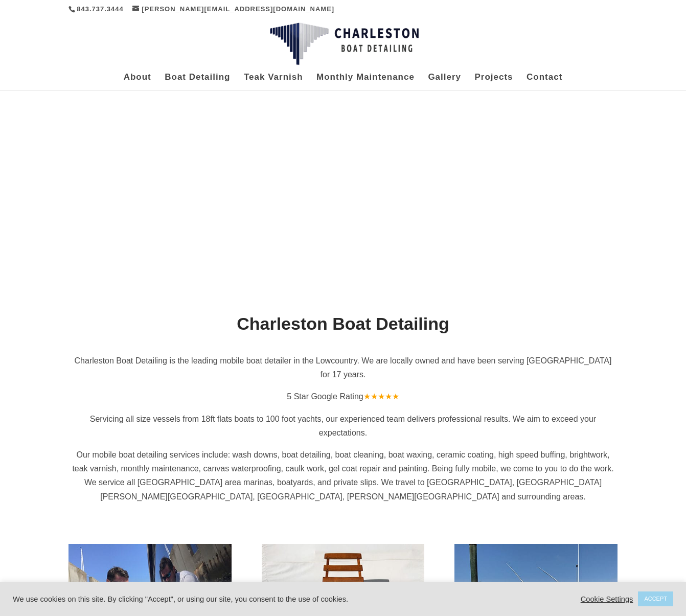  I want to click on h1: Charleston Boat Detailing, so click(343, 326).